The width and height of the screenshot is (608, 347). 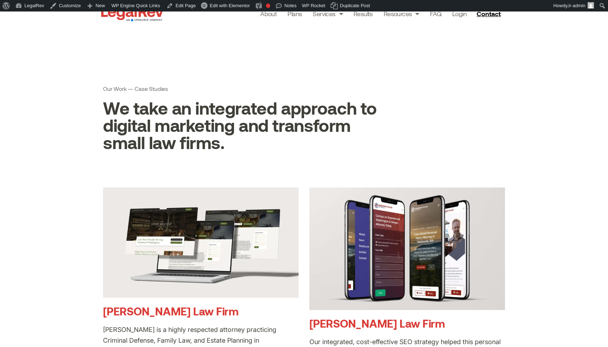 What do you see at coordinates (230, 5) in the screenshot?
I see `span: Edit with Elementor` at bounding box center [230, 5].